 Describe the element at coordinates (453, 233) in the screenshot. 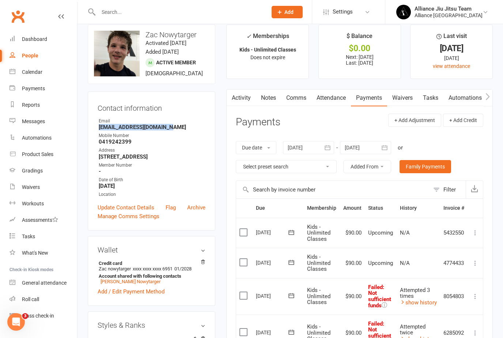

I see `td: 5432550` at that location.